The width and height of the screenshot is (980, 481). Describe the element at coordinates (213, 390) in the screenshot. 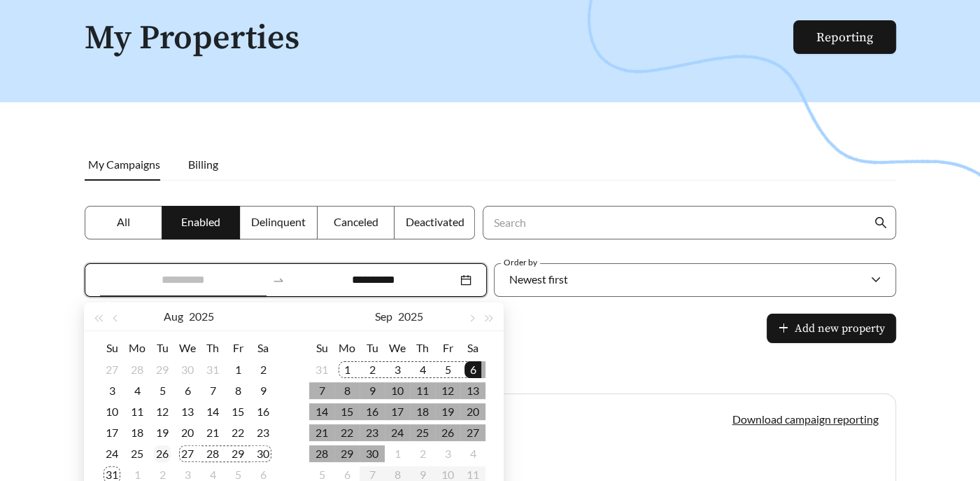

I see `td: 2025-08-07` at that location.